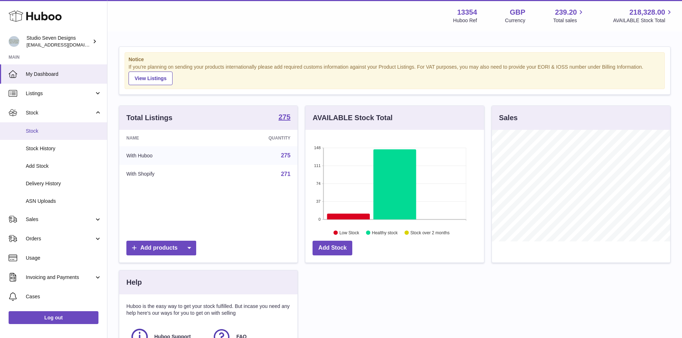 The width and height of the screenshot is (682, 338). I want to click on span: Stock History, so click(64, 149).